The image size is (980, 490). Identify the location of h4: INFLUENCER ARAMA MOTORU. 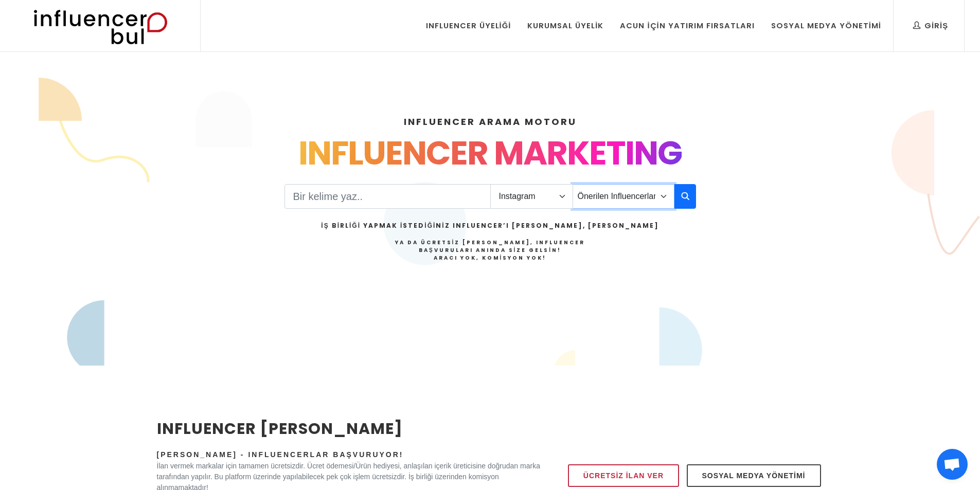
(490, 121).